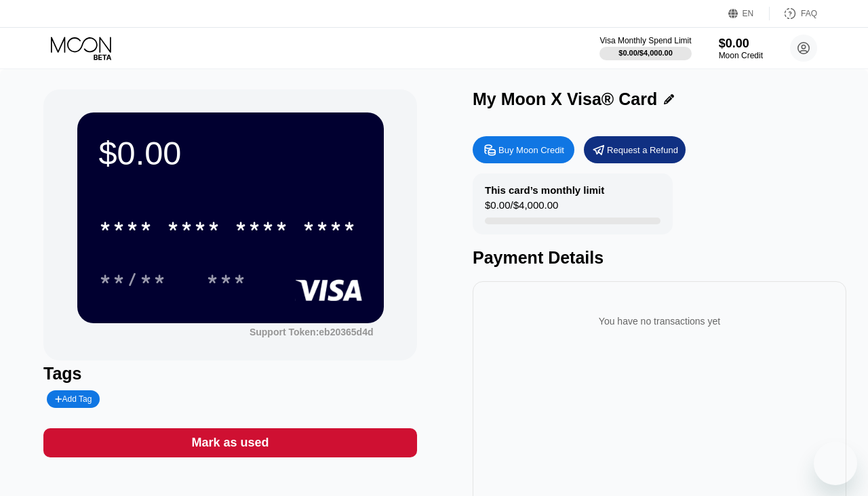 This screenshot has height=496, width=868. Describe the element at coordinates (565, 99) in the screenshot. I see `div: My Moon X Visa® Card` at that location.